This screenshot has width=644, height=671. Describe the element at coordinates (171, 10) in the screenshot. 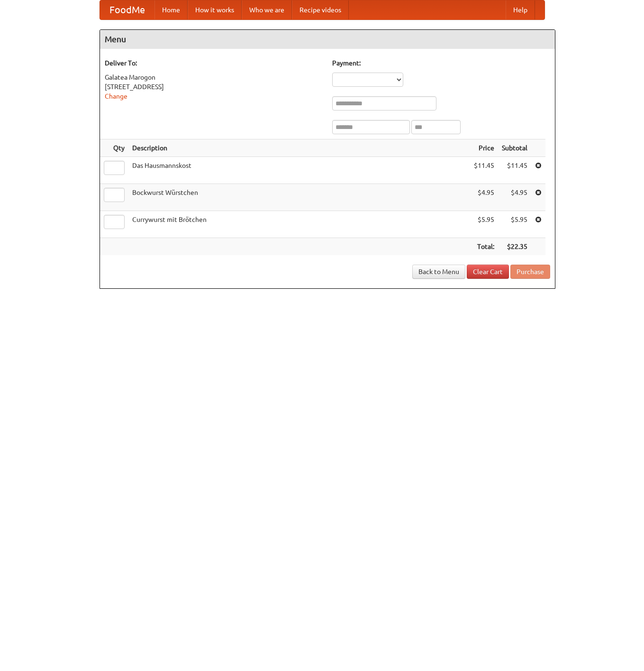

I see `a: Home` at that location.